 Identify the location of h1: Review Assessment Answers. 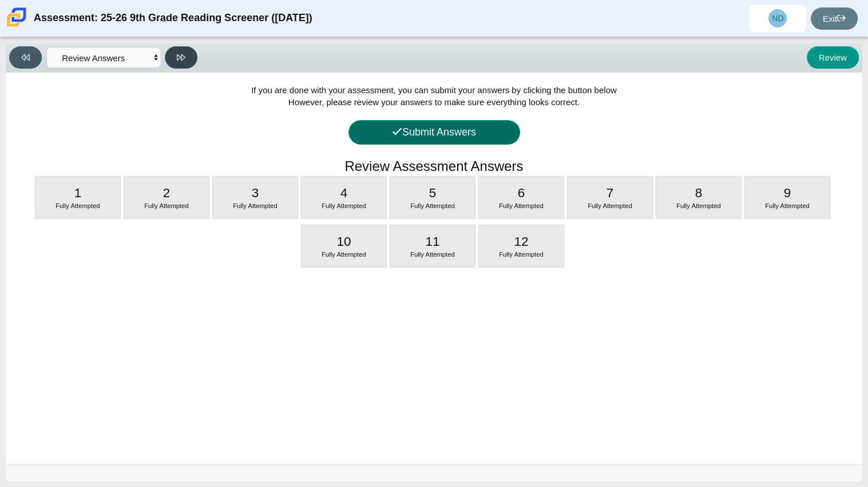
(433, 166).